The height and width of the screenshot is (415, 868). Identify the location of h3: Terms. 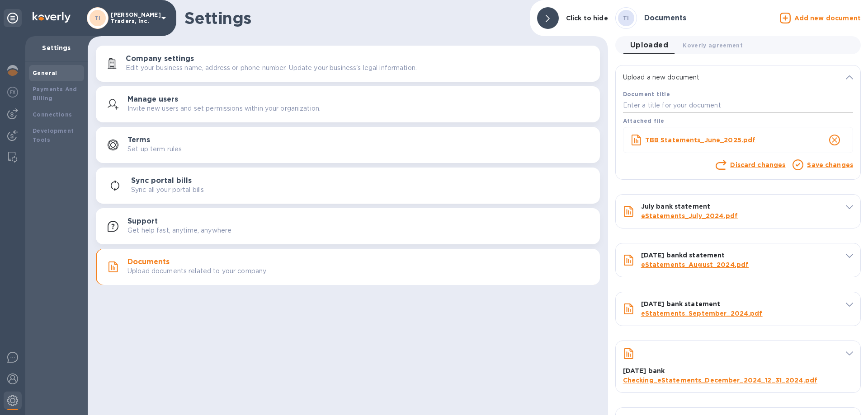
(139, 140).